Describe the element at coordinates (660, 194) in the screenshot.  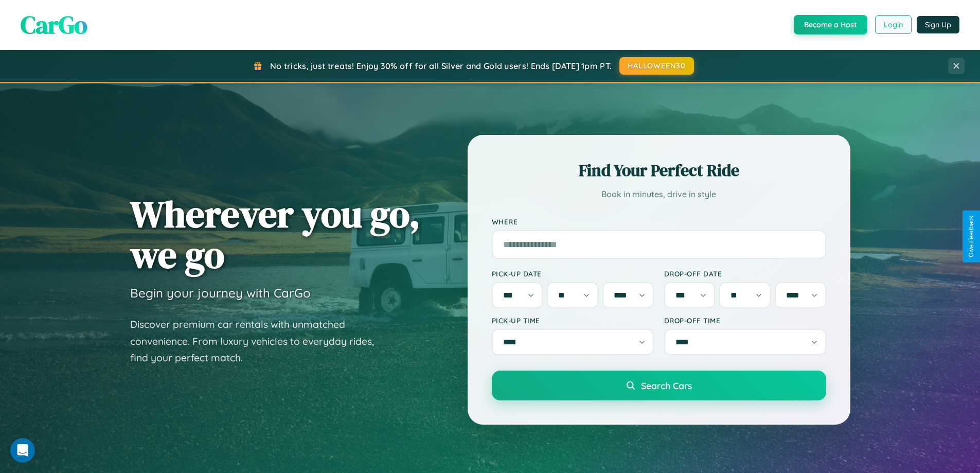
I see `p: Book in minutes, drive in style` at that location.